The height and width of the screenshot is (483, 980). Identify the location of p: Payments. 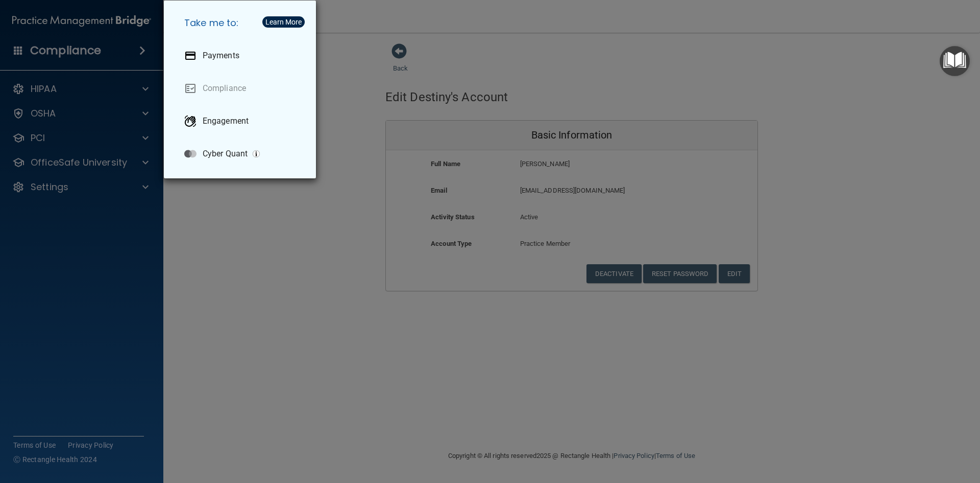
(221, 56).